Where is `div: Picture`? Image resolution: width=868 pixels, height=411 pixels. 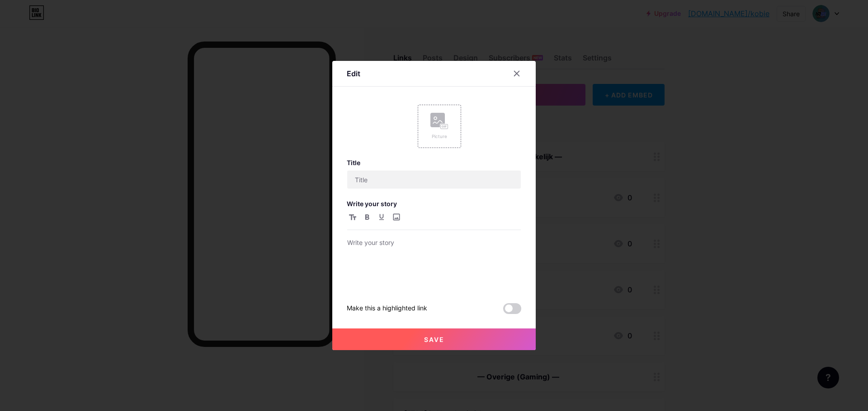 div: Picture is located at coordinates (440, 137).